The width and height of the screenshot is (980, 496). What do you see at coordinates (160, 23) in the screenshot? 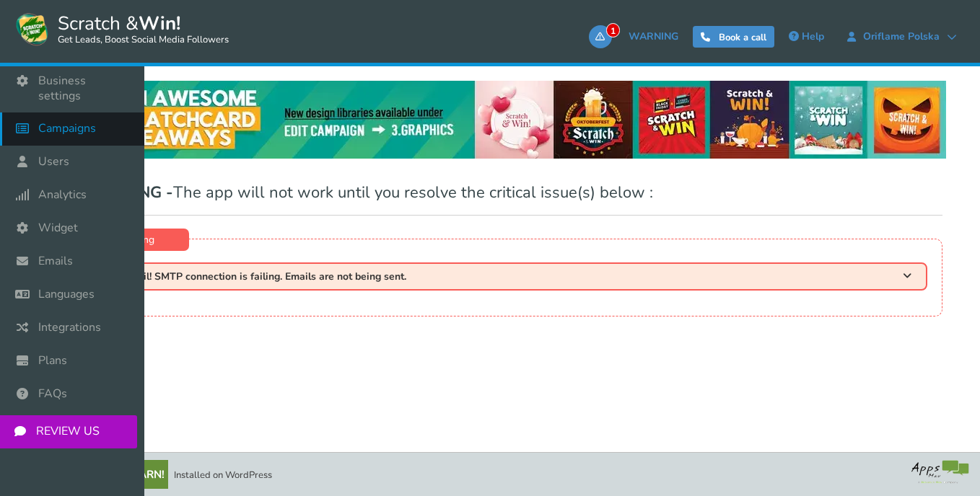
I see `strong: Win!` at bounding box center [160, 23].